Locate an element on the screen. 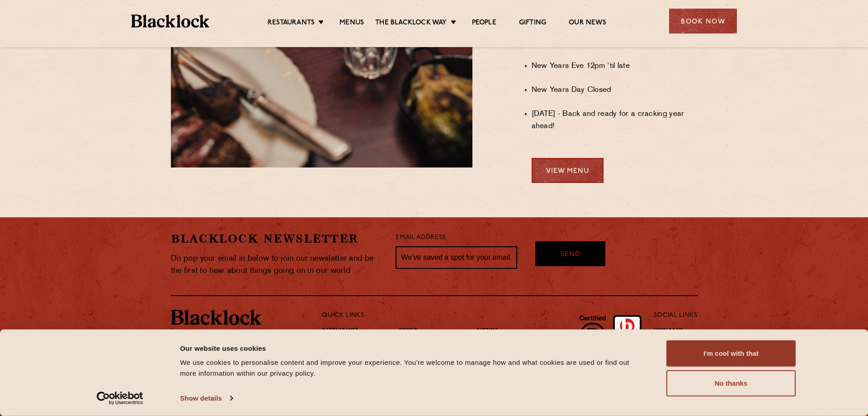  a: People is located at coordinates (484, 24).